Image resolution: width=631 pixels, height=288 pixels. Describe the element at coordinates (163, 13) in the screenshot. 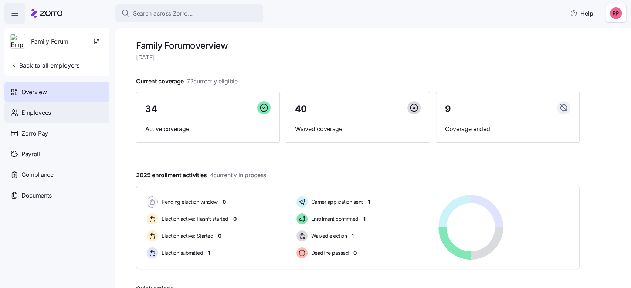

I see `span: Search across Zorro...` at that location.